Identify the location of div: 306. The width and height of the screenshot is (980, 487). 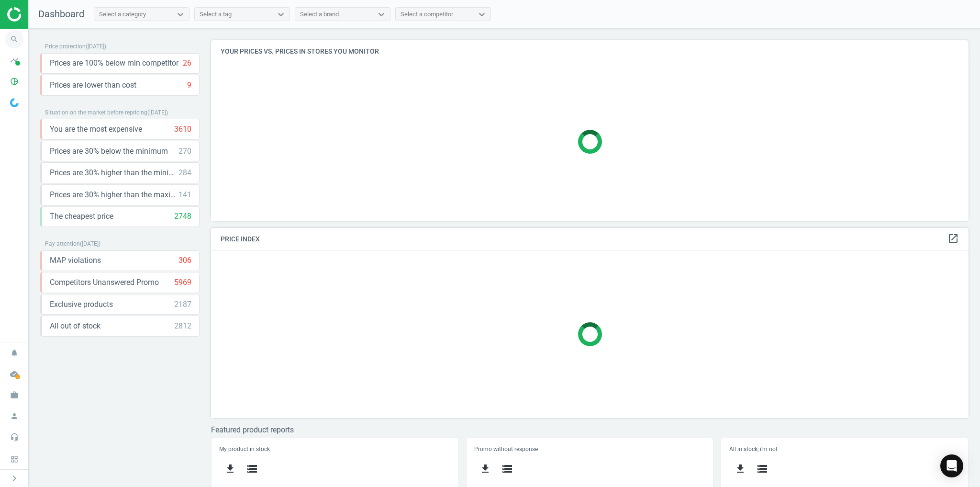
(184, 260).